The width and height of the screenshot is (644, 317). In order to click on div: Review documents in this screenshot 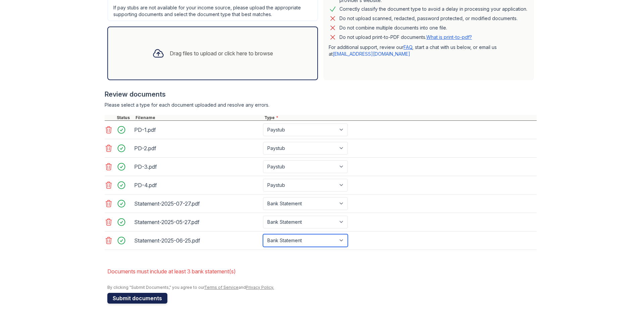, I will do `click(321, 94)`.